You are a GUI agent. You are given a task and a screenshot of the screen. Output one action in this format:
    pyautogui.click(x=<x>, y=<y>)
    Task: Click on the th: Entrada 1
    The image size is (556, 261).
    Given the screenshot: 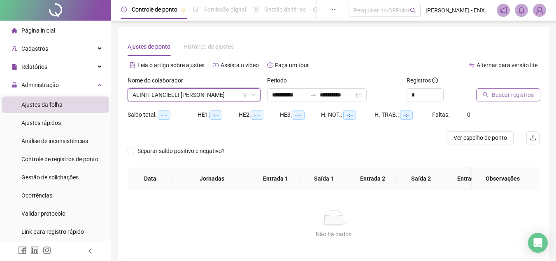 What is the action you would take?
    pyautogui.click(x=275, y=178)
    